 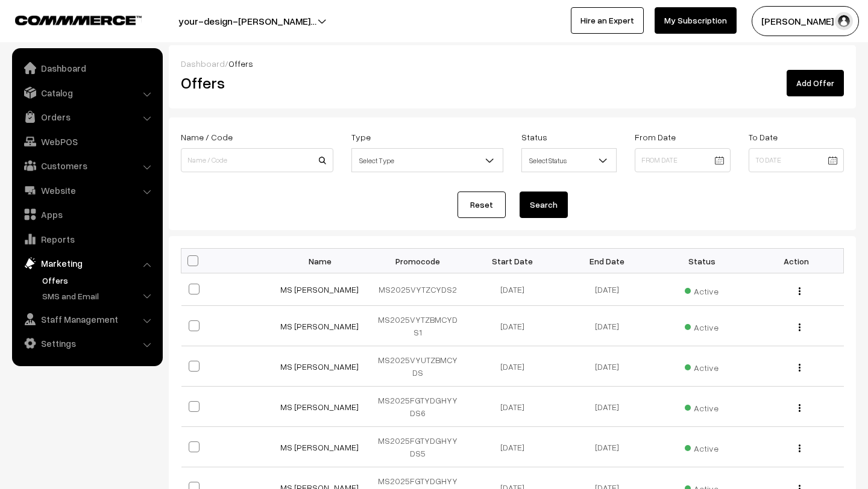 What do you see at coordinates (418, 407) in the screenshot?
I see `td: MS2025FGTYDGHYYDS6` at bounding box center [418, 407].